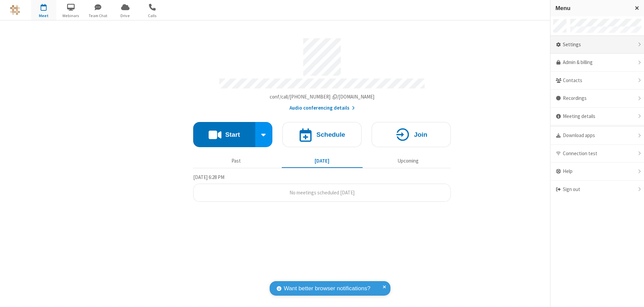 The height and width of the screenshot is (307, 644). What do you see at coordinates (408, 161) in the screenshot?
I see `button: Upcoming` at bounding box center [408, 161].